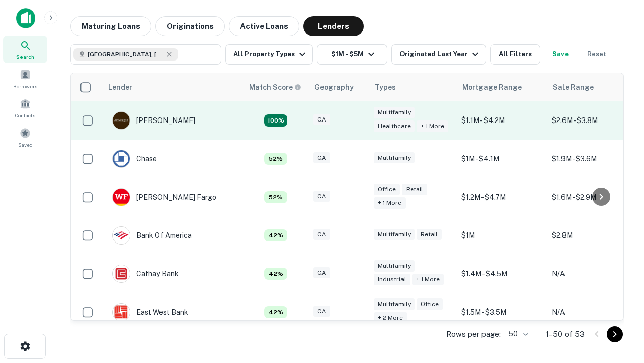 This screenshot has width=644, height=363. Describe the element at coordinates (150, 312) in the screenshot. I see `div: East West Bank` at that location.